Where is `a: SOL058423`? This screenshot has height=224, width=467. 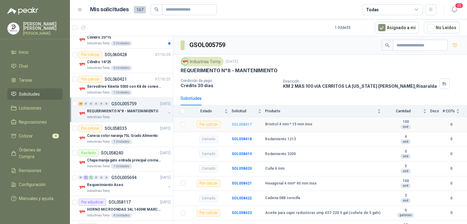 a: SOL058423 is located at coordinates (242, 213).